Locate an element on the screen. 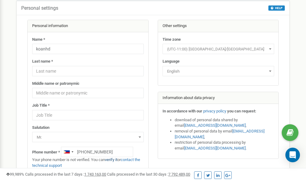  button: HELP is located at coordinates (277, 8).